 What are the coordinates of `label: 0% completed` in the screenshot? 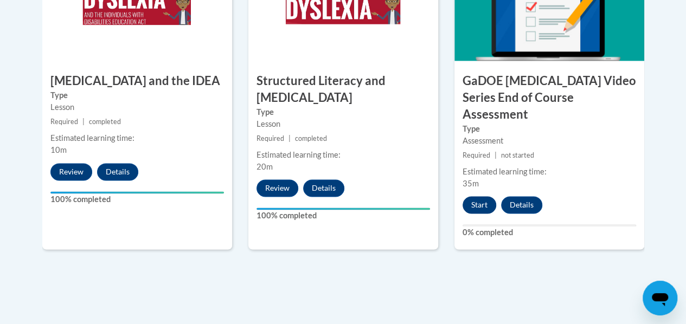 It's located at (549, 233).